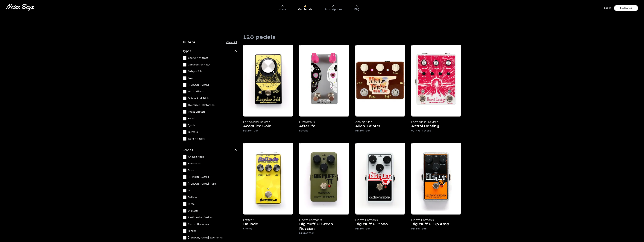  What do you see at coordinates (324, 122) in the screenshot?
I see `p: Fuzzrocious` at bounding box center [324, 122].